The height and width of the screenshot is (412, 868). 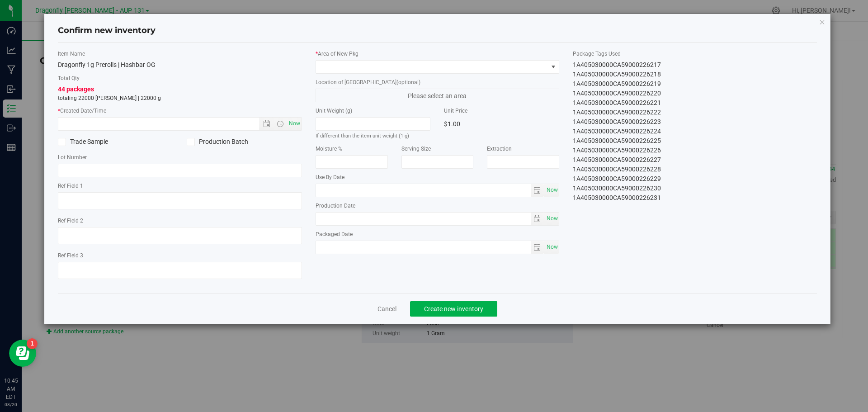 What do you see at coordinates (695, 169) in the screenshot?
I see `div: 1A405030000CA59000226228` at bounding box center [695, 169].